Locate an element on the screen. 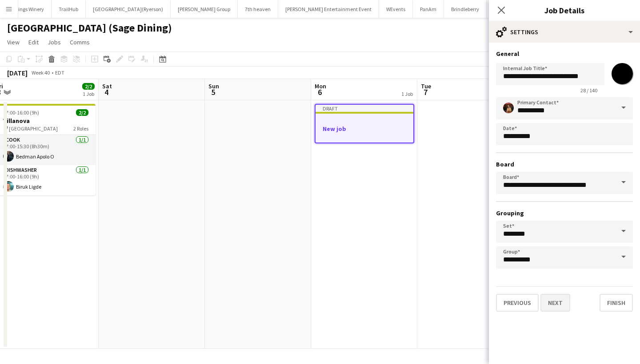 The height and width of the screenshot is (364, 640). h3: General is located at coordinates (564, 54).